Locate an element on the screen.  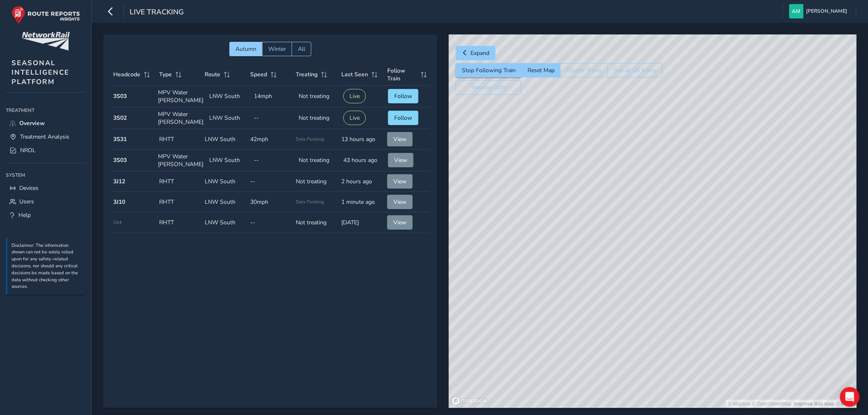
a: Help is located at coordinates (45, 215).